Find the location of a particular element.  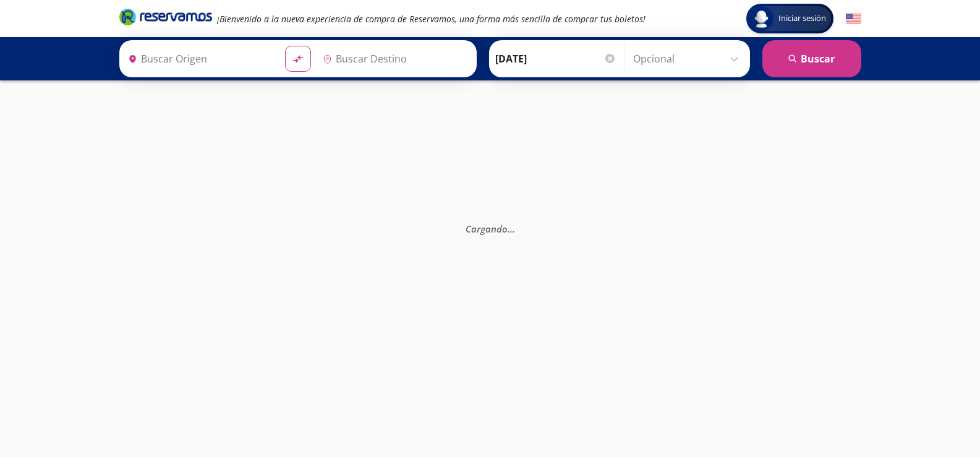

input: Buscar Origen is located at coordinates (199, 59).